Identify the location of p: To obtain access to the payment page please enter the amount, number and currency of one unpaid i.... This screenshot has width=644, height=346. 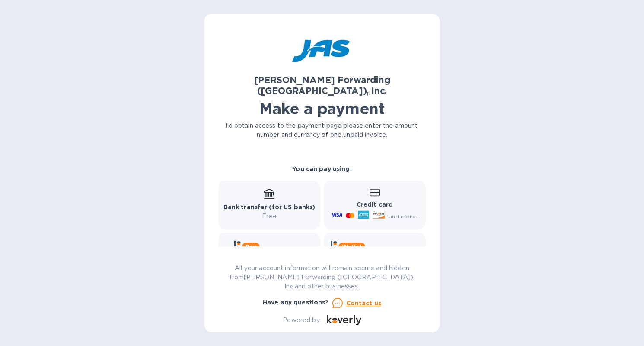
(322, 130).